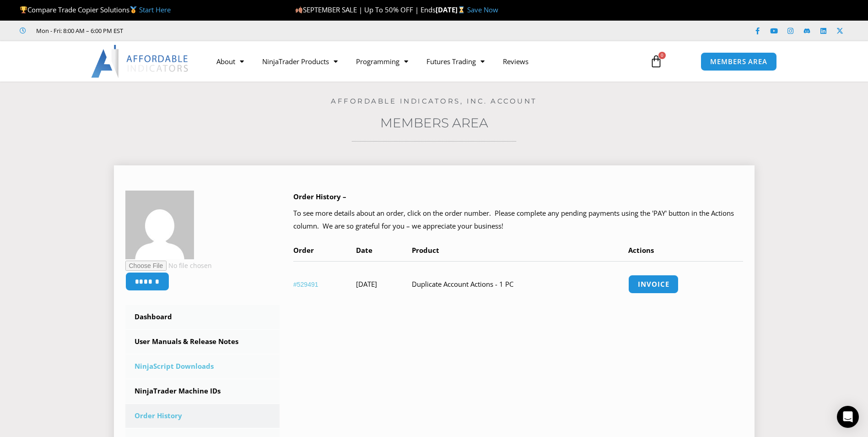 This screenshot has width=868, height=437. What do you see at coordinates (423, 61) in the screenshot?
I see `nav: Menu` at bounding box center [423, 61].